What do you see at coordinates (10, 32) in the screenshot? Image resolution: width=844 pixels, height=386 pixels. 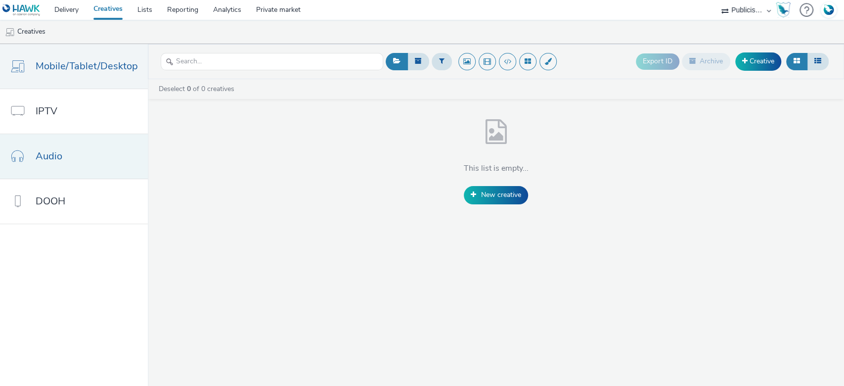 I see `img: mobile` at bounding box center [10, 32].